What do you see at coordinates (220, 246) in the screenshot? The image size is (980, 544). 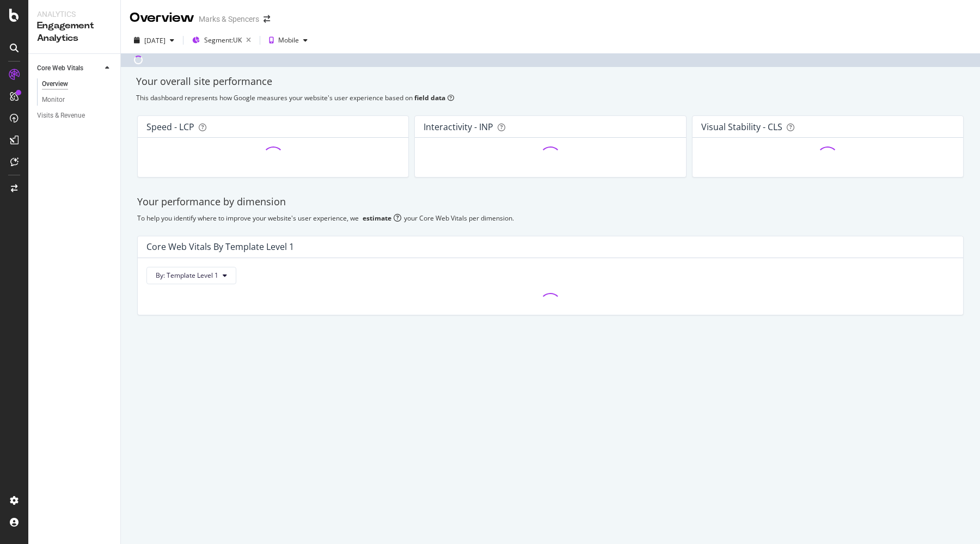 I see `div: Core Web Vitals By Template Level 1` at bounding box center [220, 246].